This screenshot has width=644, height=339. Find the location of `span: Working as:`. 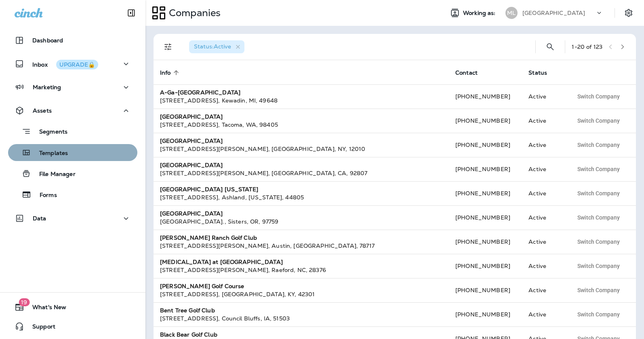

span: Working as: is located at coordinates (480, 13).